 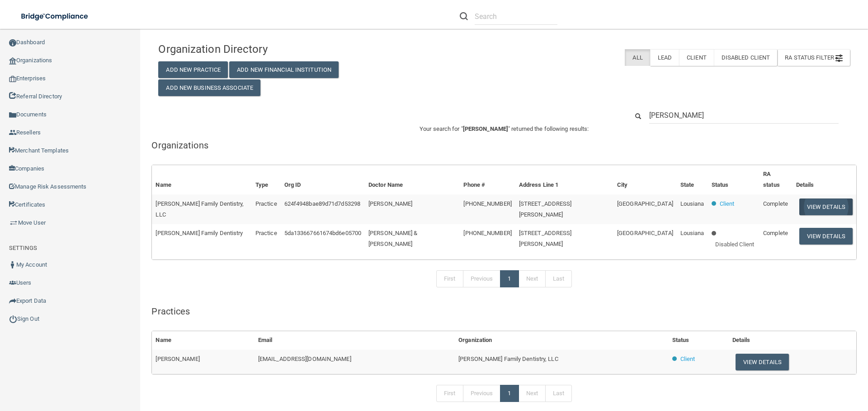 I want to click on h4: Organization Directory, so click(x=269, y=49).